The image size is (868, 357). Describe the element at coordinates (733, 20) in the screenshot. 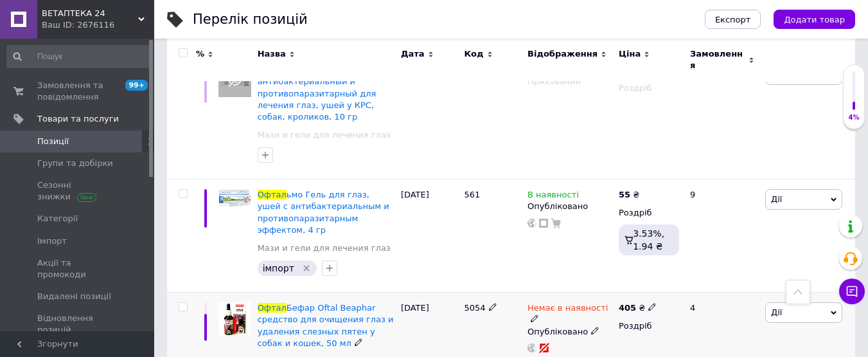

I see `button: Експорт` at that location.